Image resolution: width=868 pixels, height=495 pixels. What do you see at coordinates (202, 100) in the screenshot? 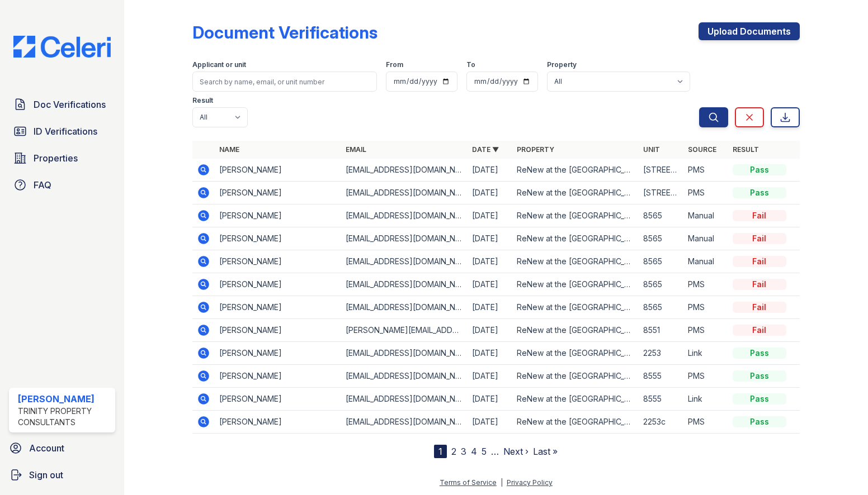
I see `label: Result` at bounding box center [202, 100].